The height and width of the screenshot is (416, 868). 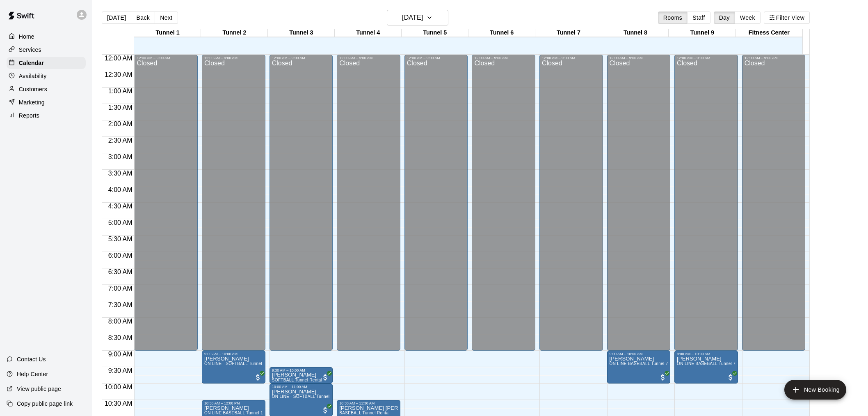 What do you see at coordinates (46, 36) in the screenshot?
I see `a: Home` at bounding box center [46, 36].